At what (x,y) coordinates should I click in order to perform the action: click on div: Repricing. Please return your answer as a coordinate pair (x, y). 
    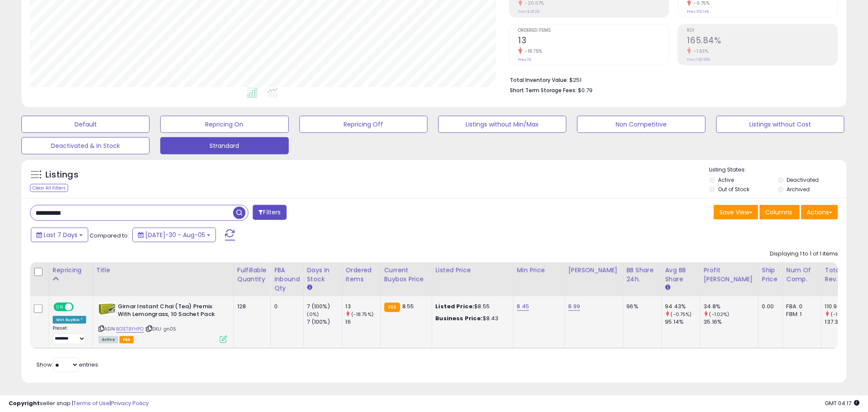
    Looking at the image, I should click on (71, 270).